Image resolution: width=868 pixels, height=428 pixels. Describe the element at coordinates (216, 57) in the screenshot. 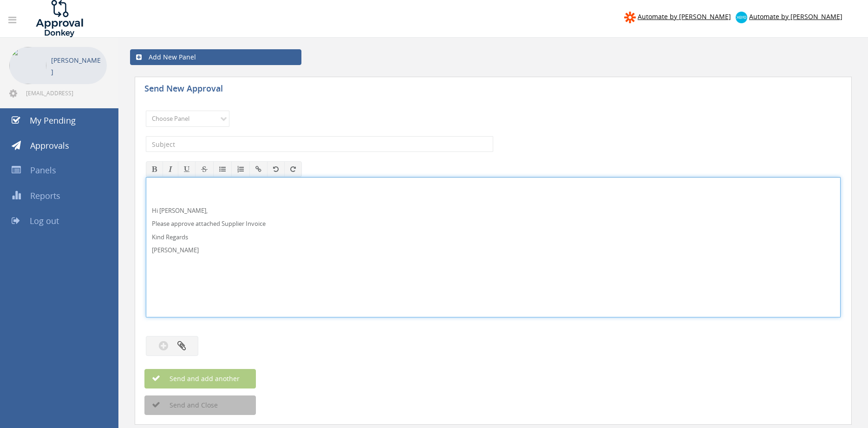

I see `a: Add New Panel` at that location.